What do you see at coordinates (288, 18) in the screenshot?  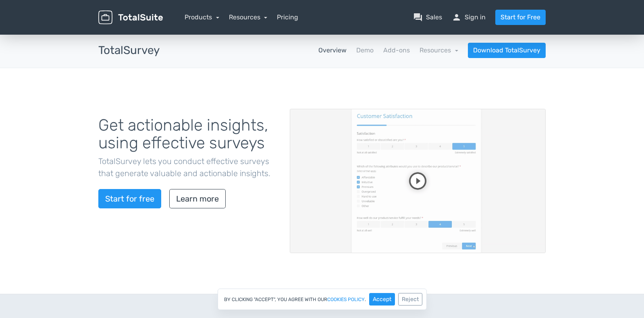 I see `a: Pricing` at bounding box center [288, 18].